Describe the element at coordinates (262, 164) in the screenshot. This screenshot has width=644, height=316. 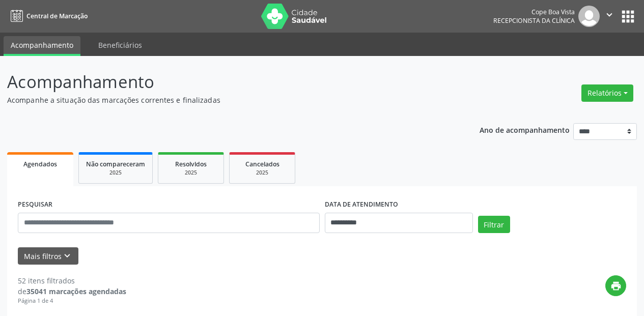
I see `span: Cancelados` at that location.